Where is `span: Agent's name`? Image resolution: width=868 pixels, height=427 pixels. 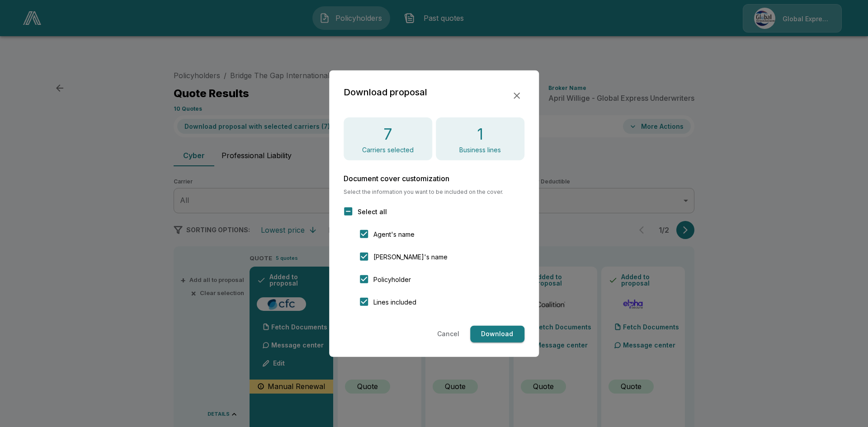 span: Agent's name is located at coordinates (394, 234).